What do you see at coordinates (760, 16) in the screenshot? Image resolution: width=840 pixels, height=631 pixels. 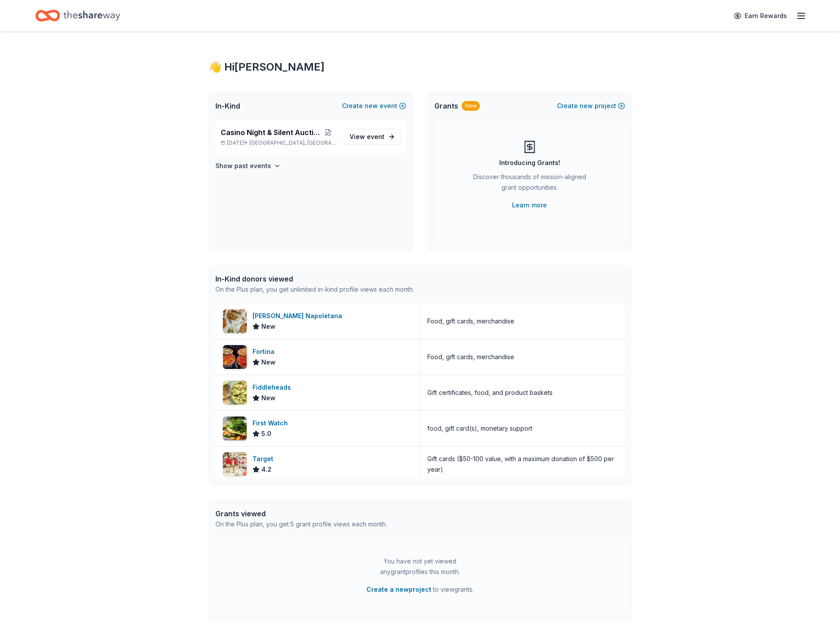 I see `a: Earn Rewards` at bounding box center [760, 16].